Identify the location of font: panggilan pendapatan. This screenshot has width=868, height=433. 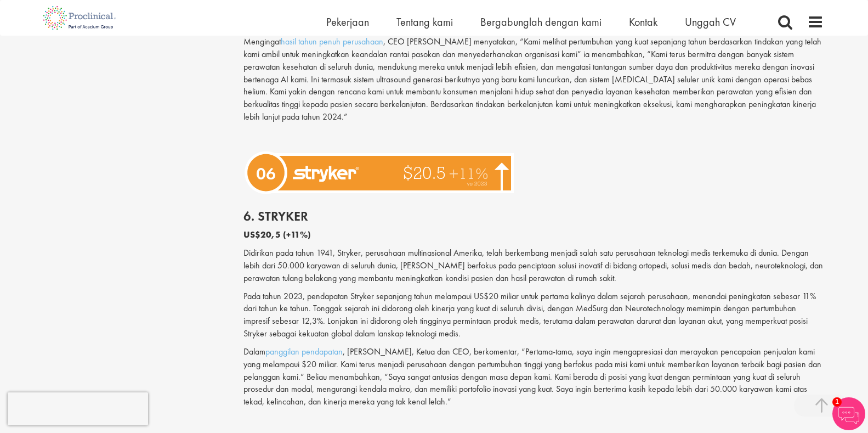
(304, 351).